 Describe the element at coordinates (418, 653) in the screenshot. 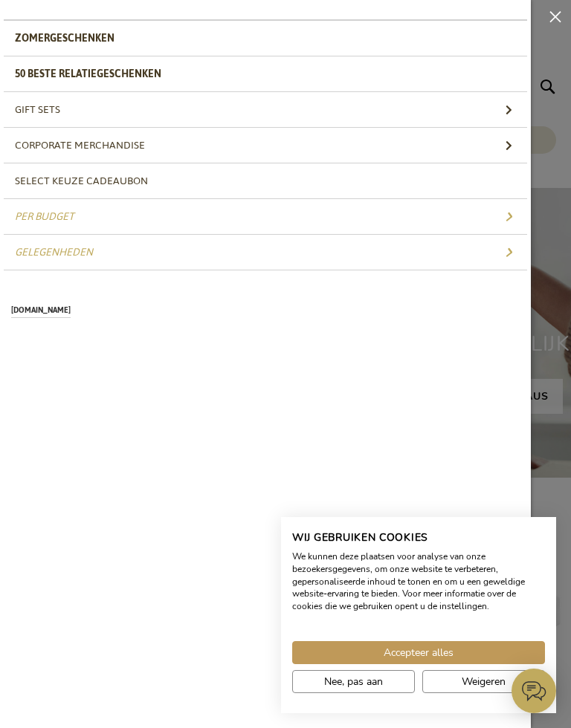

I see `button: Accepteer alle cookies` at that location.